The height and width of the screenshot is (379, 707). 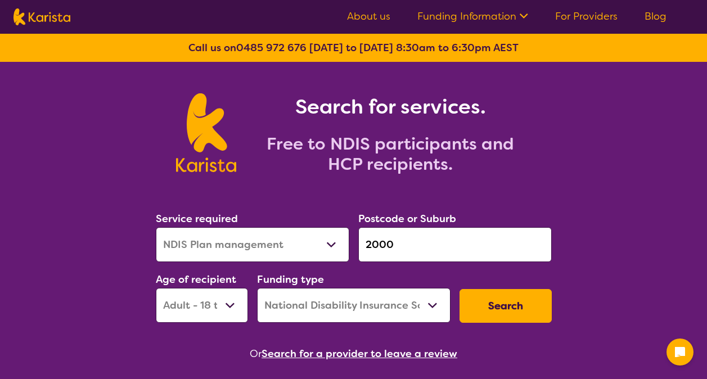 I want to click on button: Search for a provider to leave a review, so click(x=360, y=354).